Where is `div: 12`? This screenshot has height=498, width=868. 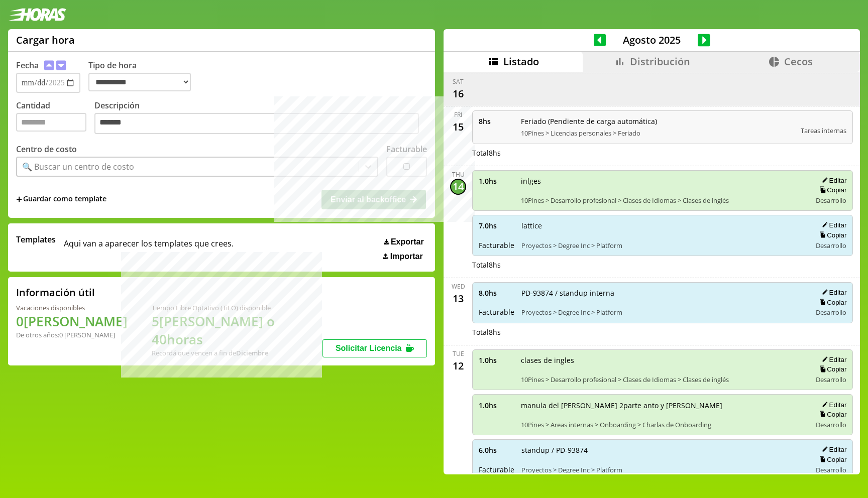 div: 12 is located at coordinates (458, 366).